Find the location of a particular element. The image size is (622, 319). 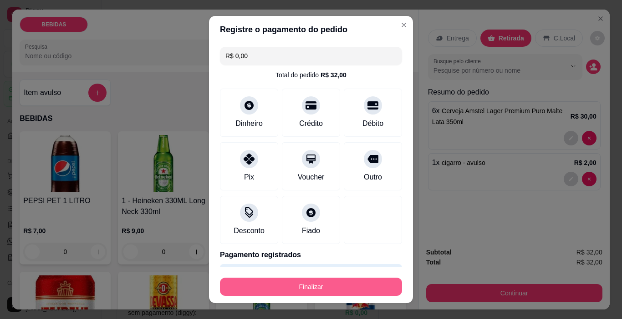

button: Finalizar is located at coordinates (311, 287).